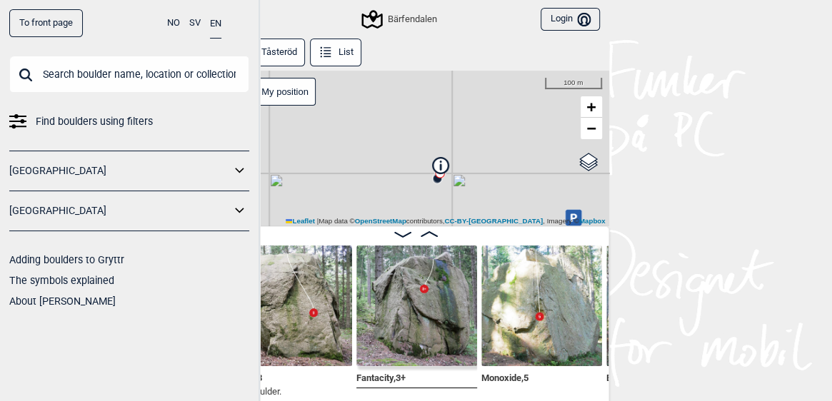 The height and width of the screenshot is (401, 832). What do you see at coordinates (216, 24) in the screenshot?
I see `button: EN` at bounding box center [216, 24].